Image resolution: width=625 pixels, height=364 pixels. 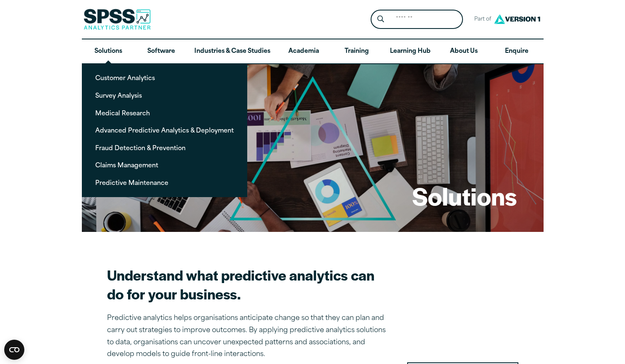 I want to click on a: Learning Hub, so click(x=411, y=52).